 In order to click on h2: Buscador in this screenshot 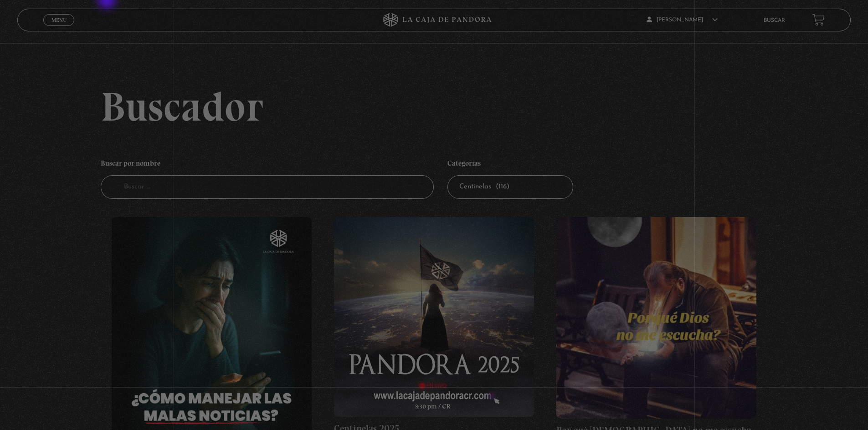, I will do `click(475, 107)`.